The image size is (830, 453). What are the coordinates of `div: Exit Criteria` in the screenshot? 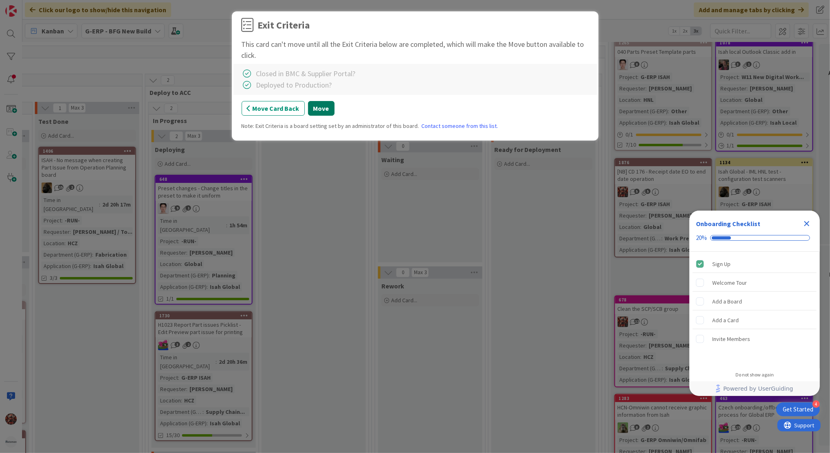 It's located at (284, 25).